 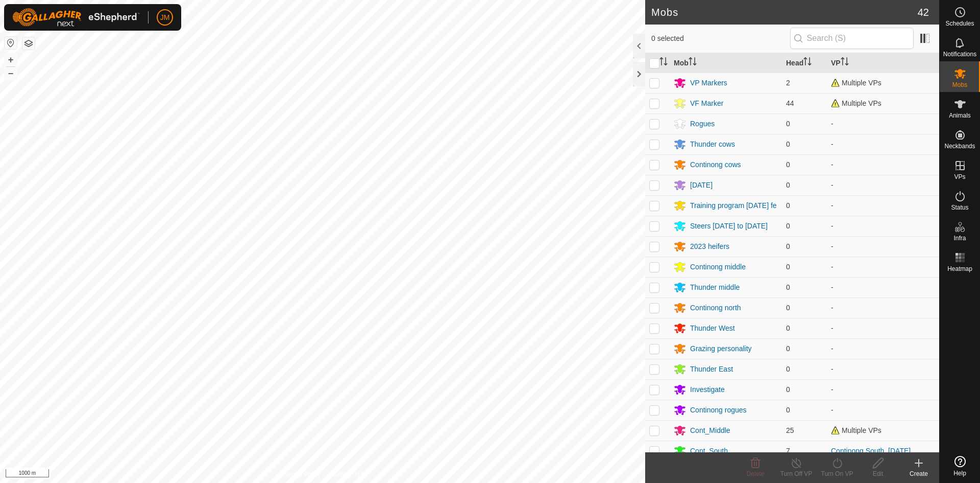 I want to click on span: Mobs, so click(x=959, y=85).